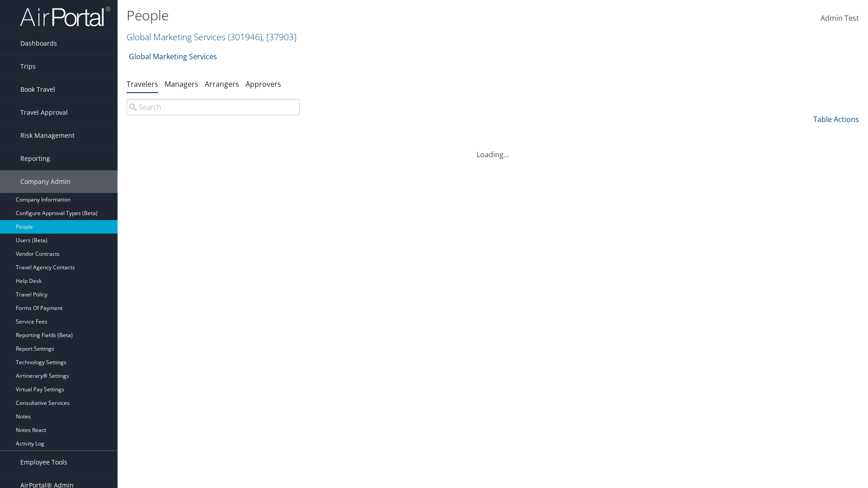 The height and width of the screenshot is (488, 868). What do you see at coordinates (263, 84) in the screenshot?
I see `a: Approvers` at bounding box center [263, 84].